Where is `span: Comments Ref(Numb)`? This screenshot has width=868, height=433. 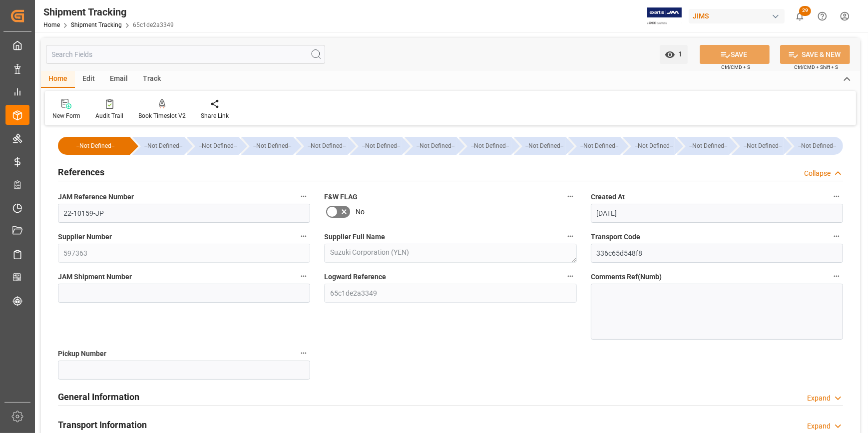
span: Comments Ref(Numb) is located at coordinates (626, 277).